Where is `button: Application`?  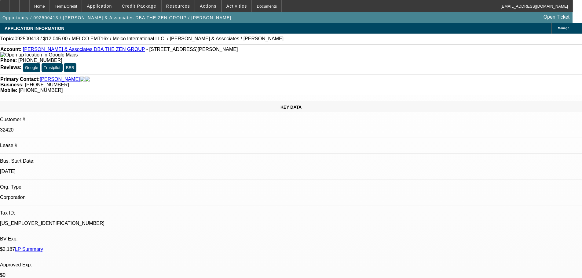
button: Application is located at coordinates (99, 6).